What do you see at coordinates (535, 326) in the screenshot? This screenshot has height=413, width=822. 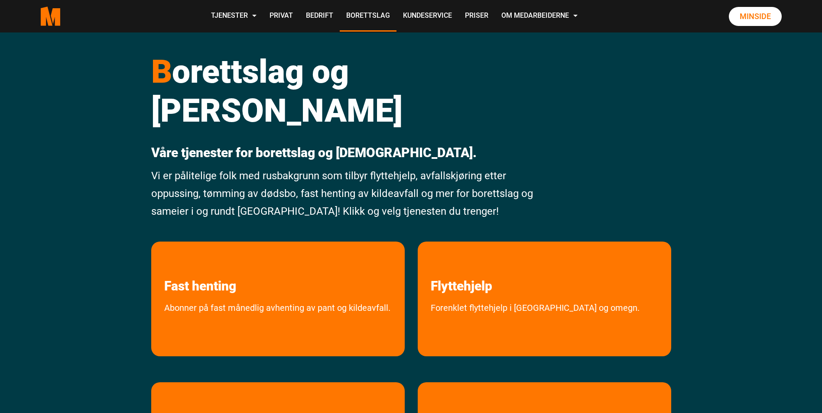 I see `a: Forenklet flyttehjelp i Oslo og omegn.` at bounding box center [535, 326].